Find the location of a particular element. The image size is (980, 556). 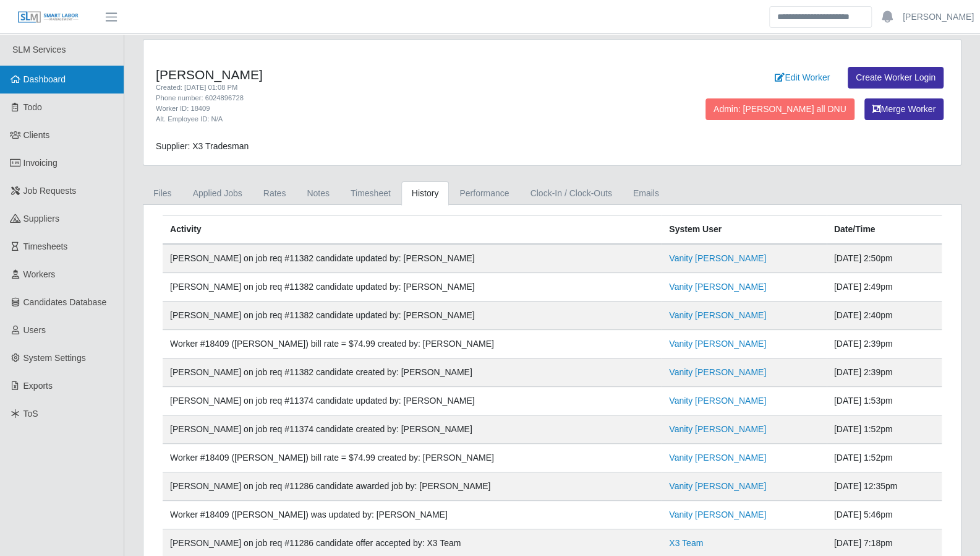

a: History is located at coordinates (425, 193).